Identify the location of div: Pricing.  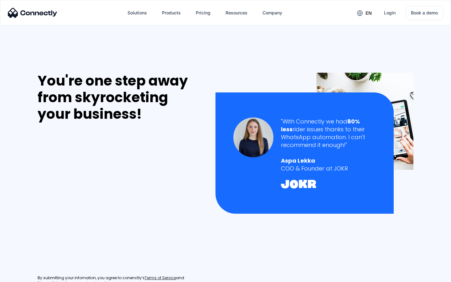
(203, 13).